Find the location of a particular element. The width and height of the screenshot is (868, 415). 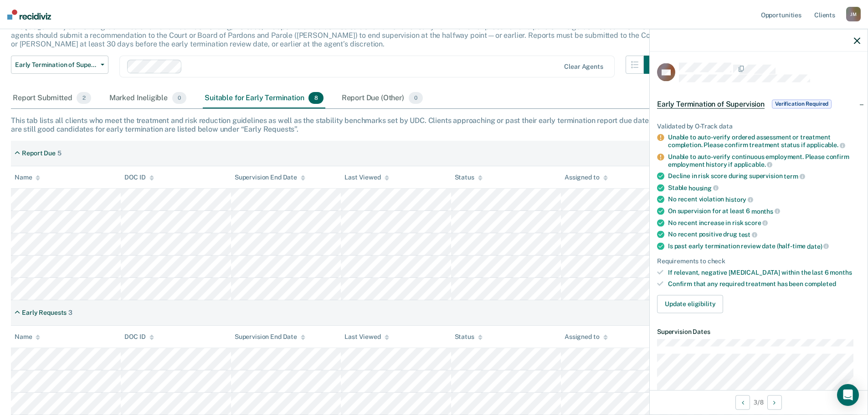

span: 2 is located at coordinates (83, 98).